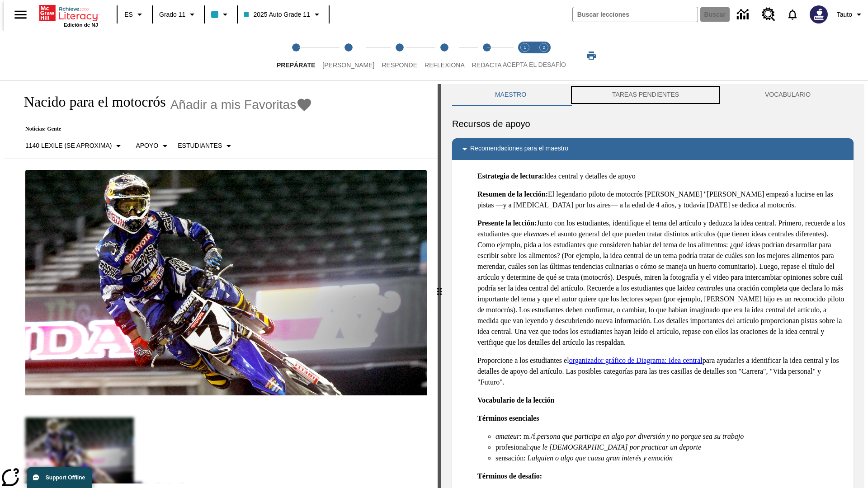 The image size is (868, 488). Describe the element at coordinates (640, 436) in the screenshot. I see `em: persona que participa en algo por diversión y no porque sea su trabajo` at that location.